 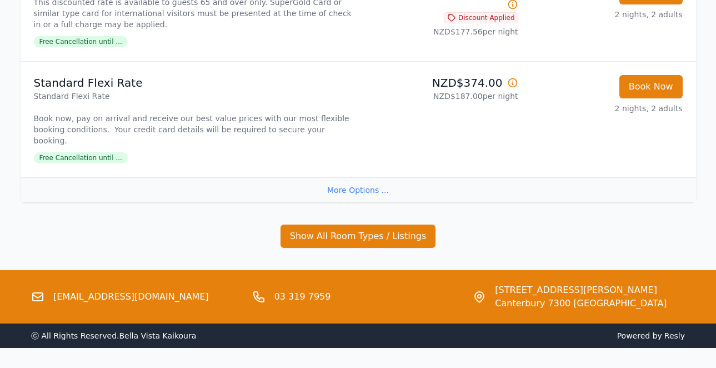 What do you see at coordinates (358, 236) in the screenshot?
I see `button: Show All Room Types / Listings` at bounding box center [358, 236].